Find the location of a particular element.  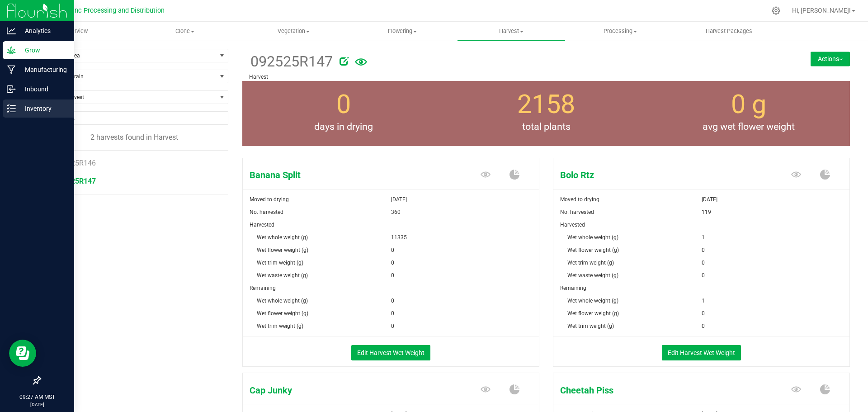

a: Clone is located at coordinates (185, 32).